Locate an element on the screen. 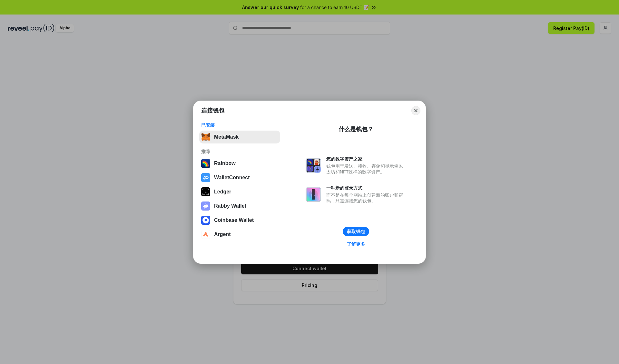 The image size is (619, 364). button: Close is located at coordinates (416, 111).